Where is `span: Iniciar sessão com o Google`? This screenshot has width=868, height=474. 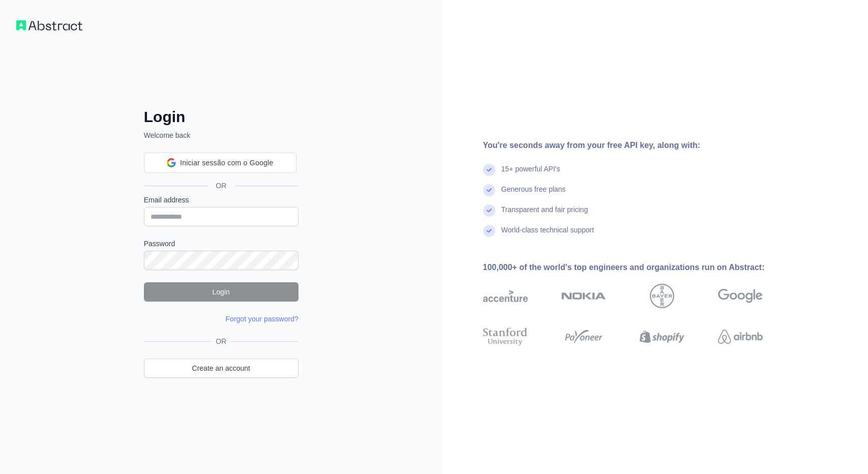 span: Iniciar sessão com o Google is located at coordinates (226, 163).